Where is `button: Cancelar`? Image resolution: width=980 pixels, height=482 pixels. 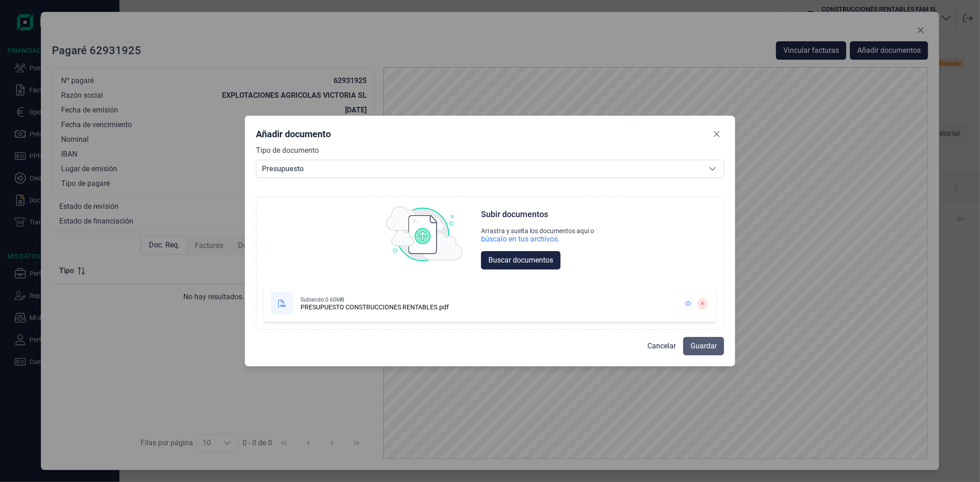
button: Cancelar is located at coordinates (661, 346).